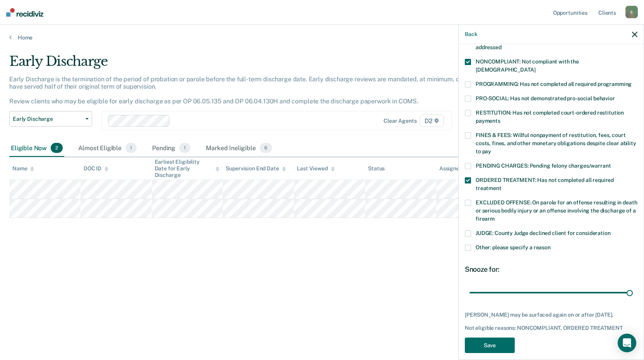 The image size is (644, 360). I want to click on div: Snooze for:, so click(551, 269).